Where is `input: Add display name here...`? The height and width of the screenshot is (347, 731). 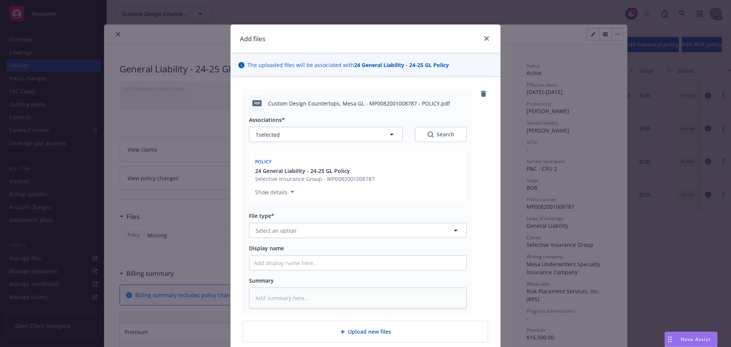 input: Add display name here... is located at coordinates (358, 263).